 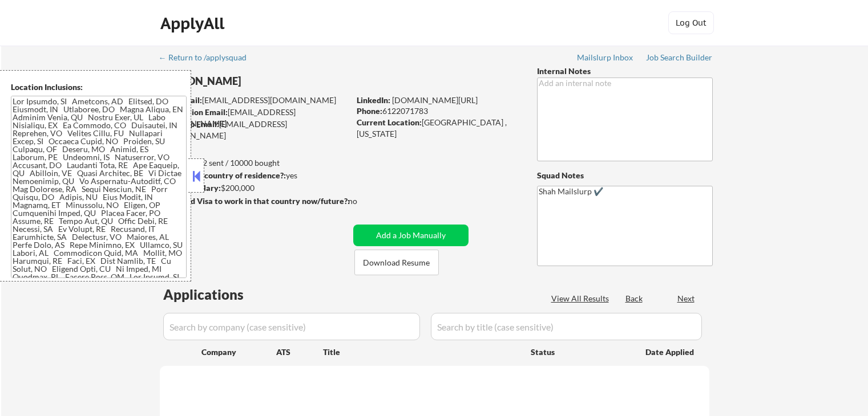 What do you see at coordinates (625, 71) in the screenshot?
I see `div: Internal Notes` at bounding box center [625, 71].